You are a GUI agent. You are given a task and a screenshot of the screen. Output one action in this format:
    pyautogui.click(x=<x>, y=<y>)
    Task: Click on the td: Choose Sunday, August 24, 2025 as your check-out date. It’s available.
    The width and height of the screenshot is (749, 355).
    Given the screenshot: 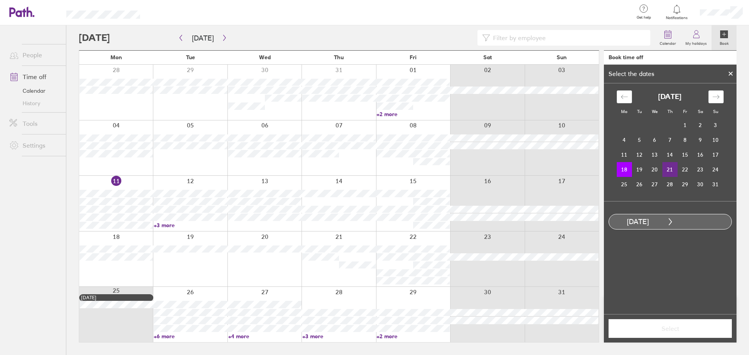 What is the action you would take?
    pyautogui.click(x=716, y=170)
    